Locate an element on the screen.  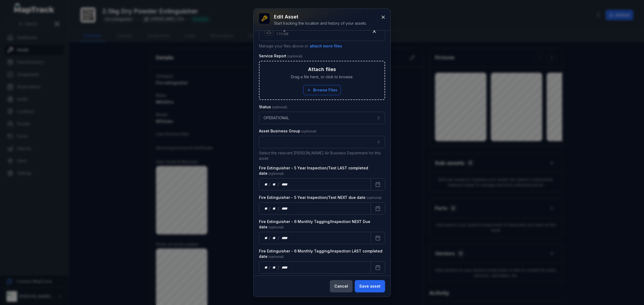
p: 1.72 MB is located at coordinates (282, 34).